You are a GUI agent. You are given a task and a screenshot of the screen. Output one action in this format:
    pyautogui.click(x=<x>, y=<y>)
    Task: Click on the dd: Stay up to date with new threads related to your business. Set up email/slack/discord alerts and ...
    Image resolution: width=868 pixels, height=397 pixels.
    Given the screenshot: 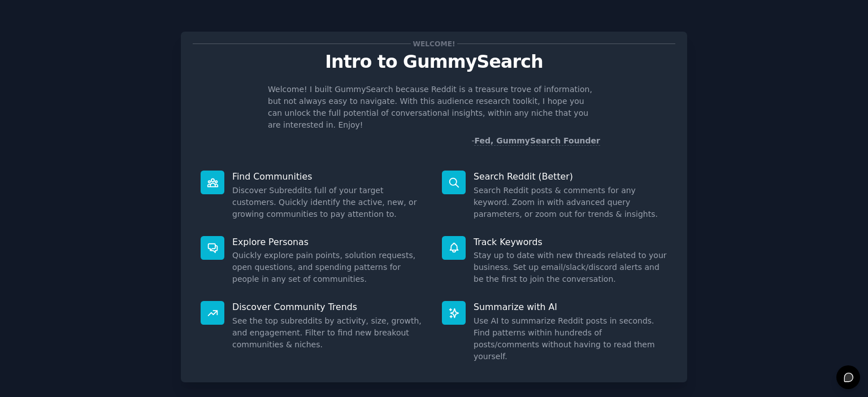 What is the action you would take?
    pyautogui.click(x=570, y=267)
    